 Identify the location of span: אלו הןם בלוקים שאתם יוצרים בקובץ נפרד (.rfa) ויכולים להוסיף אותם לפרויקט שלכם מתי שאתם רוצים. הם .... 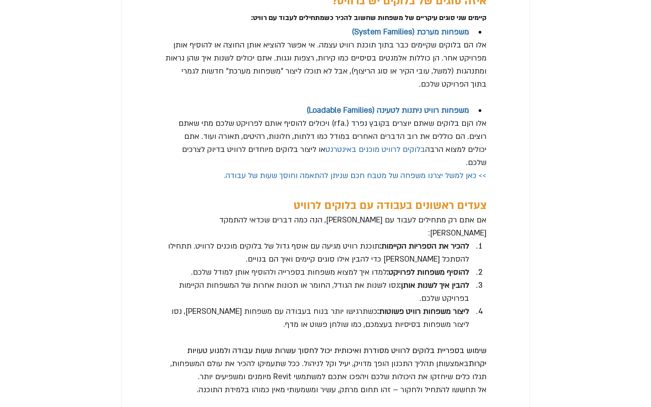
(331, 136).